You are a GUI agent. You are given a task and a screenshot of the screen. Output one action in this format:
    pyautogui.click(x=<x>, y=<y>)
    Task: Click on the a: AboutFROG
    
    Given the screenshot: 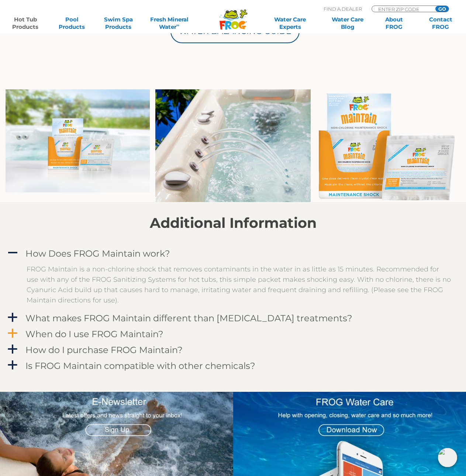 What is the action you would take?
    pyautogui.click(x=394, y=23)
    